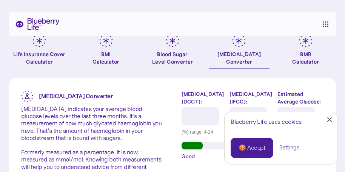 This screenshot has width=345, height=172. Describe the element at coordinates (172, 52) in the screenshot. I see `a: Blood SugarLevel Converter` at that location.